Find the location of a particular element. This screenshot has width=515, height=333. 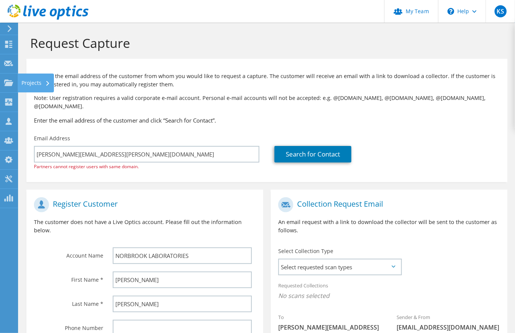

span: Select requested scan types is located at coordinates (340, 267).